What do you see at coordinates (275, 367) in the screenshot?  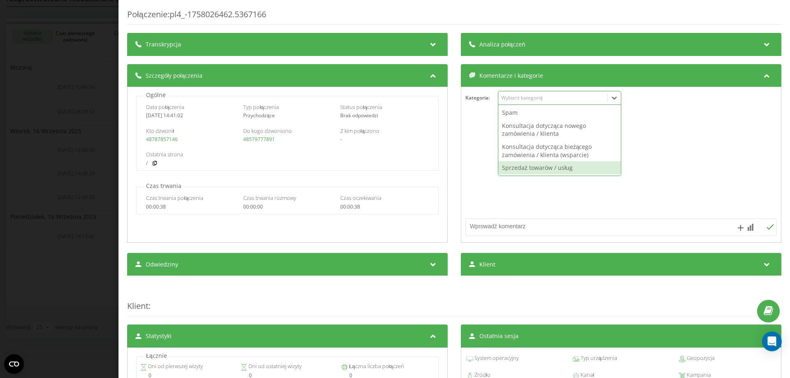 I see `span: Dni od ostatniej wizyty` at bounding box center [275, 367].